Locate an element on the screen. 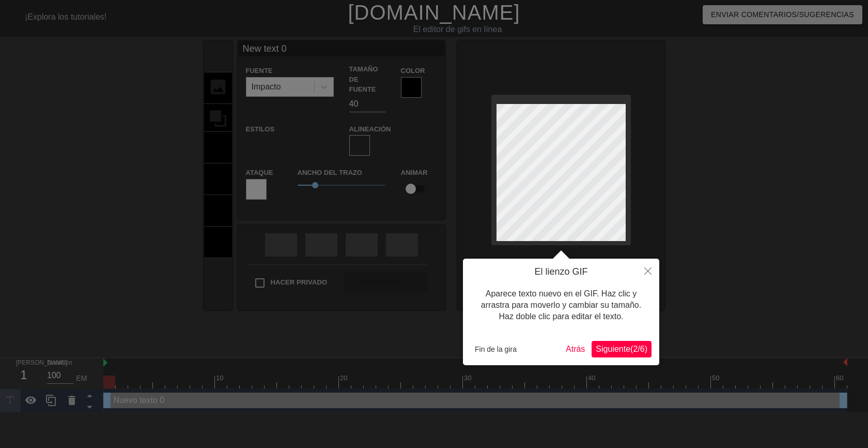 The height and width of the screenshot is (448, 868). button: Próximo is located at coordinates (622, 349).